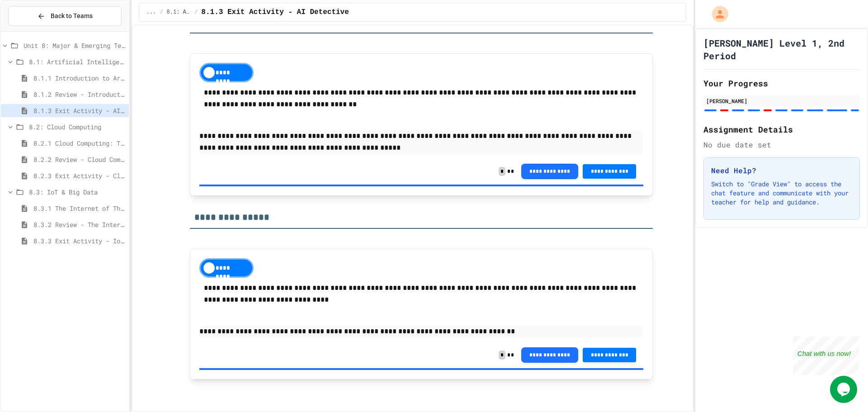 The width and height of the screenshot is (868, 412). What do you see at coordinates (782, 129) in the screenshot?
I see `h2: Assignment Details` at bounding box center [782, 129].